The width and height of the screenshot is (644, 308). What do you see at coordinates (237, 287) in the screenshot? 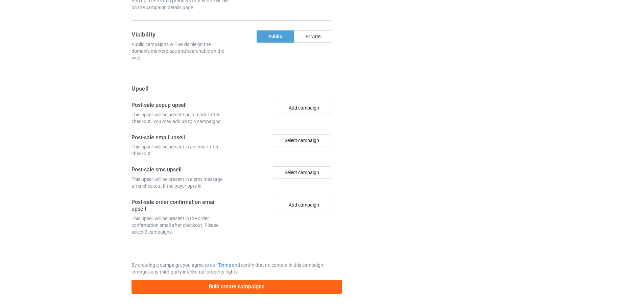
I see `button: Bulk create campaigns` at bounding box center [237, 287].